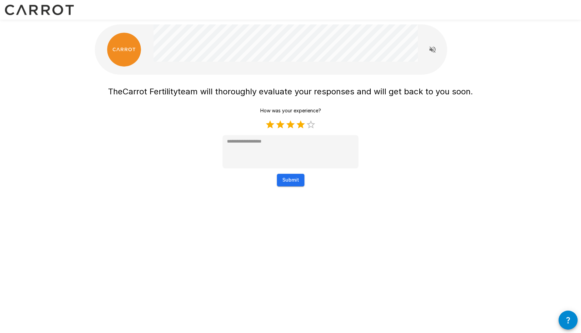  What do you see at coordinates (115, 91) in the screenshot?
I see `span: The` at bounding box center [115, 91].